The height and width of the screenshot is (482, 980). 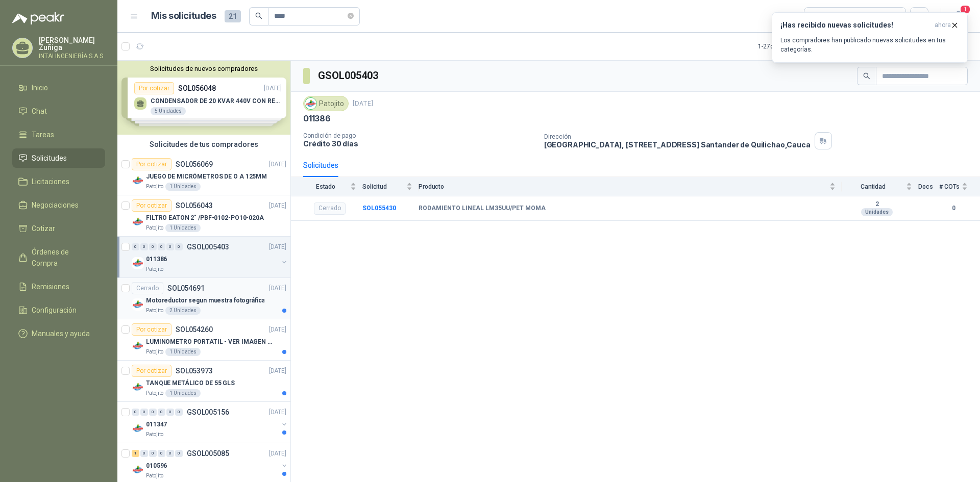 What do you see at coordinates (58, 205) in the screenshot?
I see `a: Negociaciones` at bounding box center [58, 205].